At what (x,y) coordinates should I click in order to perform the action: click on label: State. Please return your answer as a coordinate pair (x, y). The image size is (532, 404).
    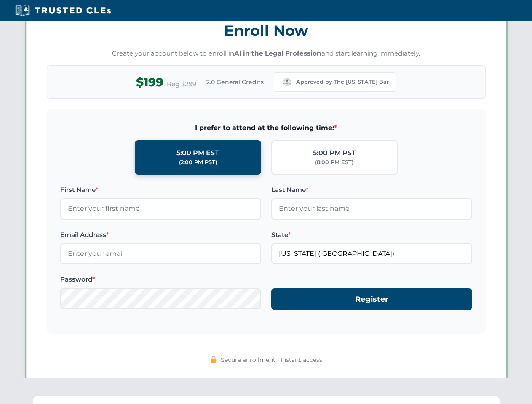
    Looking at the image, I should click on (372, 234).